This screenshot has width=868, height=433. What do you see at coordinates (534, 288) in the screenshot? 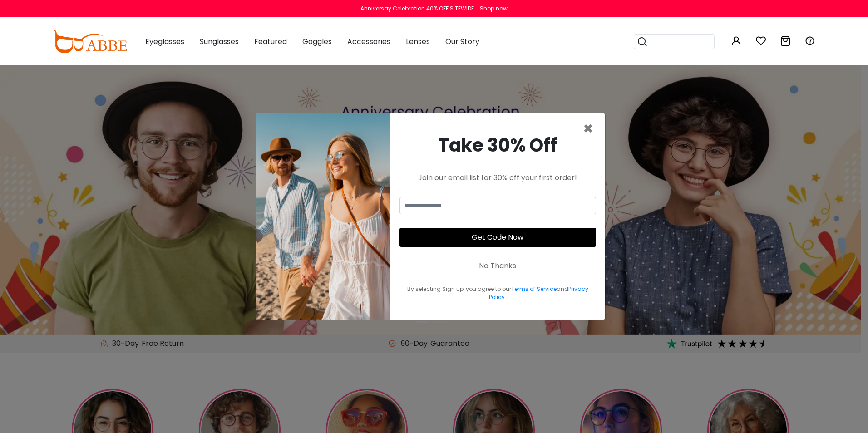
I see `a: Terms of Service` at bounding box center [534, 288].